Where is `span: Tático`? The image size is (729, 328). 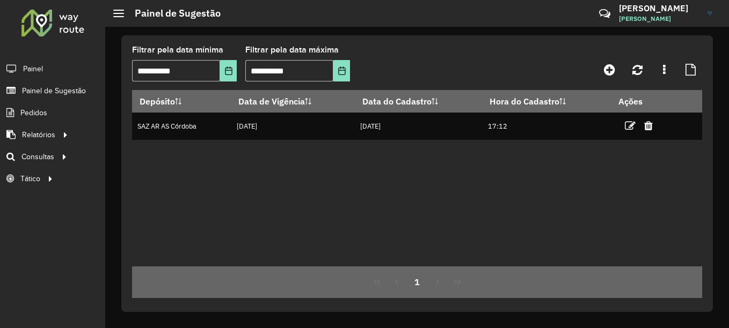 span: Tático is located at coordinates (30, 179).